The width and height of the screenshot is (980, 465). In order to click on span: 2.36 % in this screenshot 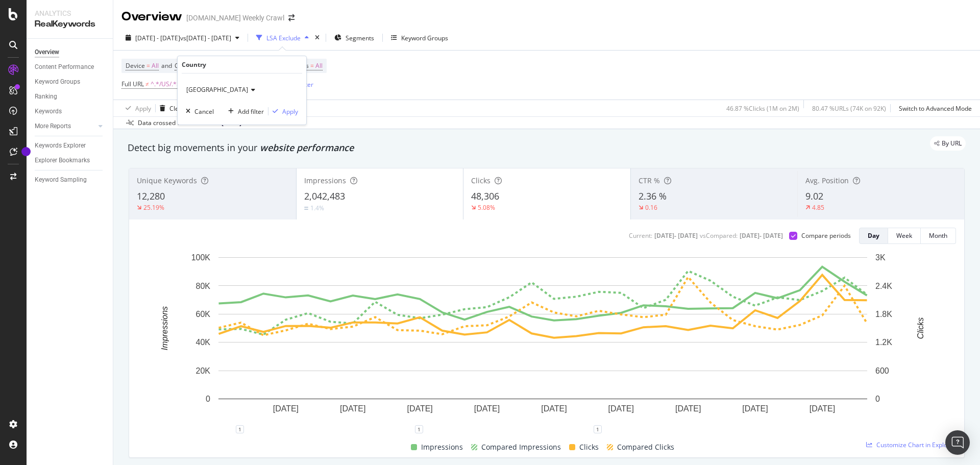, I will do `click(652, 196)`.